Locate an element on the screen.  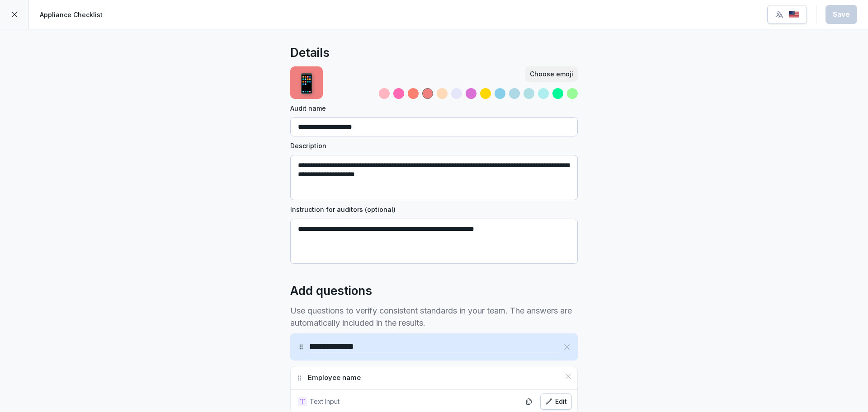
label: Description is located at coordinates (434, 145).